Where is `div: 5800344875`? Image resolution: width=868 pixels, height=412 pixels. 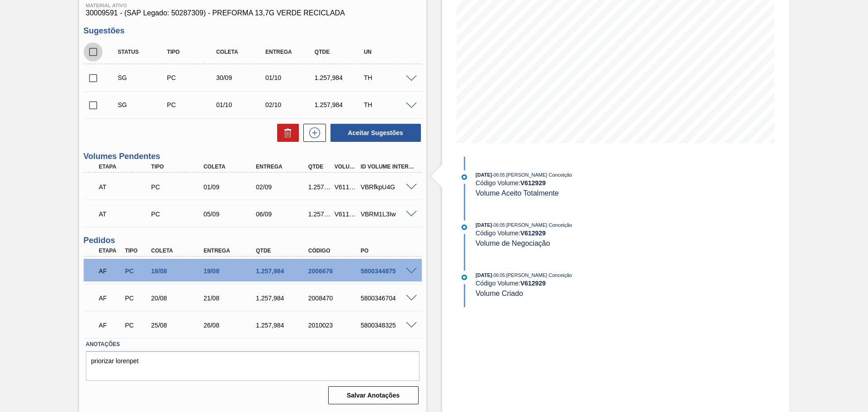 div: 5800344875 is located at coordinates (388, 271).